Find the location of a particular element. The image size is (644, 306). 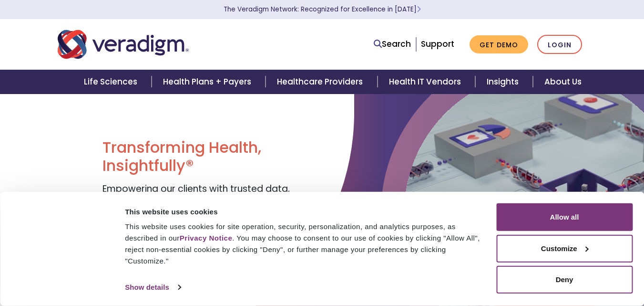

a: Health Plans + Payers is located at coordinates (208, 82).